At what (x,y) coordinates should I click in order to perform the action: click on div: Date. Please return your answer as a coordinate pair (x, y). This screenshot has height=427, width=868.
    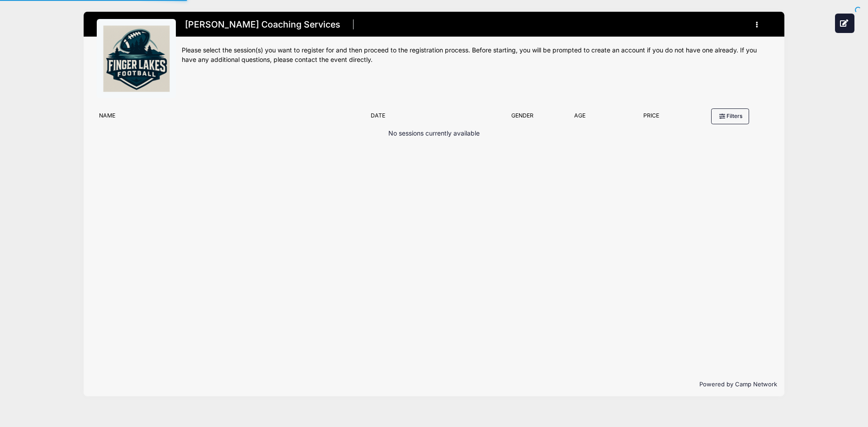
    Looking at the image, I should click on (431, 118).